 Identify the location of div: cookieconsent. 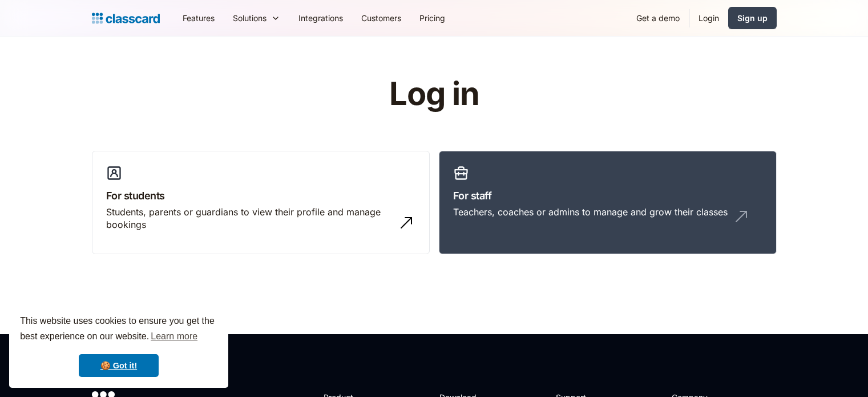
(118, 345).